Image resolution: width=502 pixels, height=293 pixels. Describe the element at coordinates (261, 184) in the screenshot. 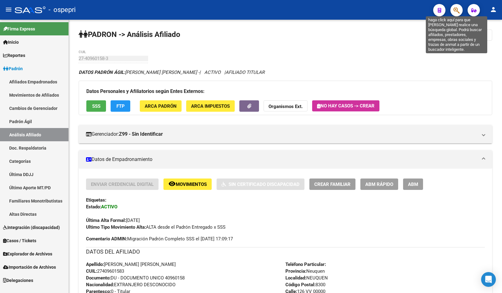

I see `button: Sin Certificado Discapacidad` at that location.